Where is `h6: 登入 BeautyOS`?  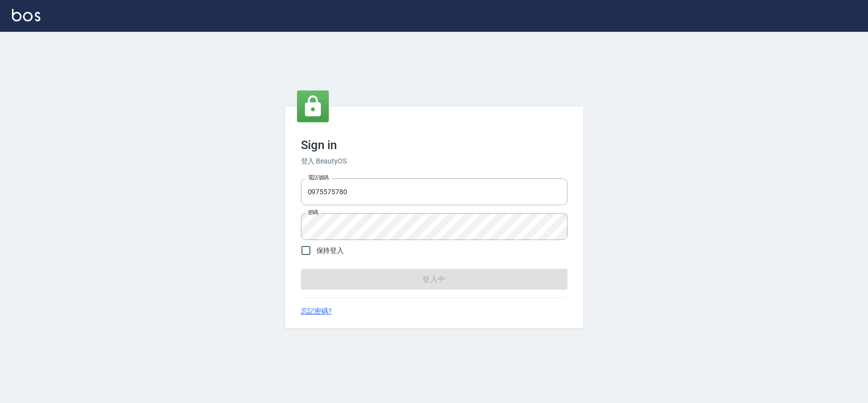
h6: 登入 BeautyOS is located at coordinates (434, 161).